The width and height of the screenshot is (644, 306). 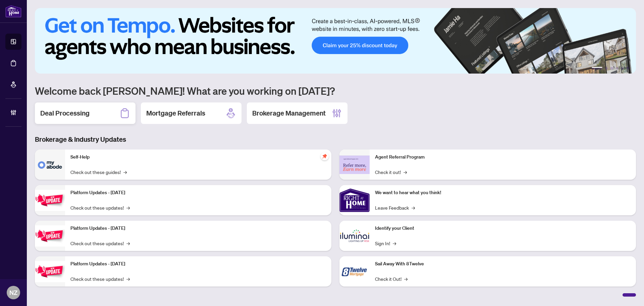 I want to click on img: Agent Referral Program, so click(x=355, y=165).